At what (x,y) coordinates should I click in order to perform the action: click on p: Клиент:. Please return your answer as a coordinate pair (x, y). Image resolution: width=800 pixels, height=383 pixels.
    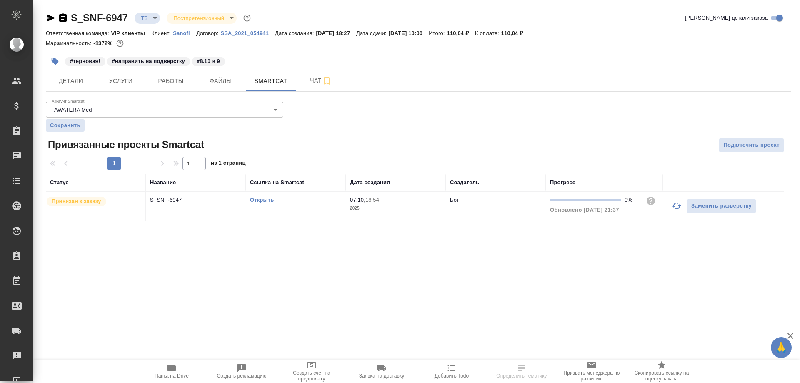
    Looking at the image, I should click on (162, 33).